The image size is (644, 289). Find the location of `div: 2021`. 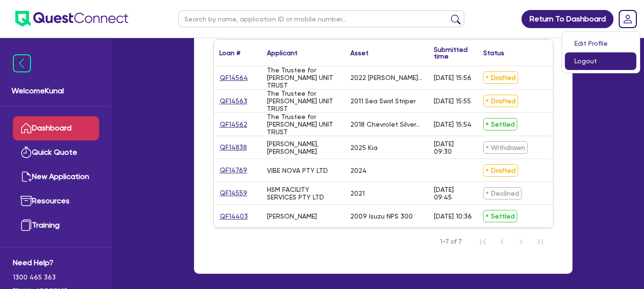

div: 2021 is located at coordinates (357, 193).